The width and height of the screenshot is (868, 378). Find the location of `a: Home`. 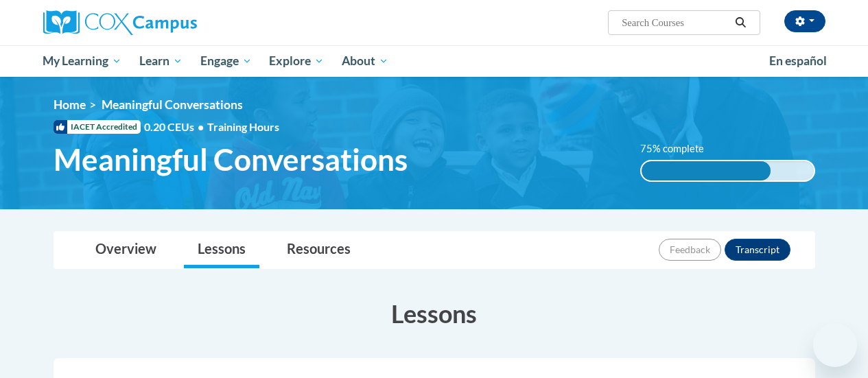

a: Home is located at coordinates (69, 104).